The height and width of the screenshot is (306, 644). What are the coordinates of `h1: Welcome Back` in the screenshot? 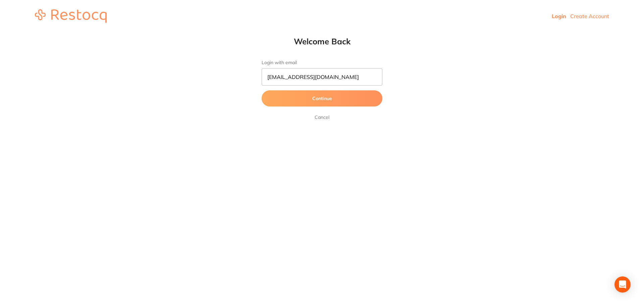 It's located at (322, 41).